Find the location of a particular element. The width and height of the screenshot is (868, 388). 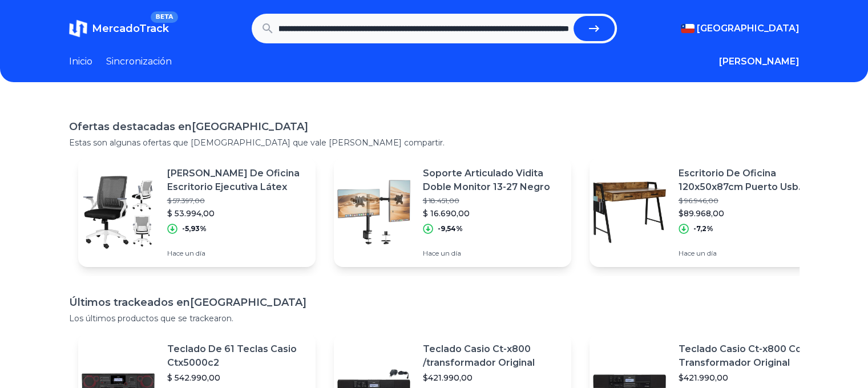

font: -9,54% is located at coordinates (450, 228).